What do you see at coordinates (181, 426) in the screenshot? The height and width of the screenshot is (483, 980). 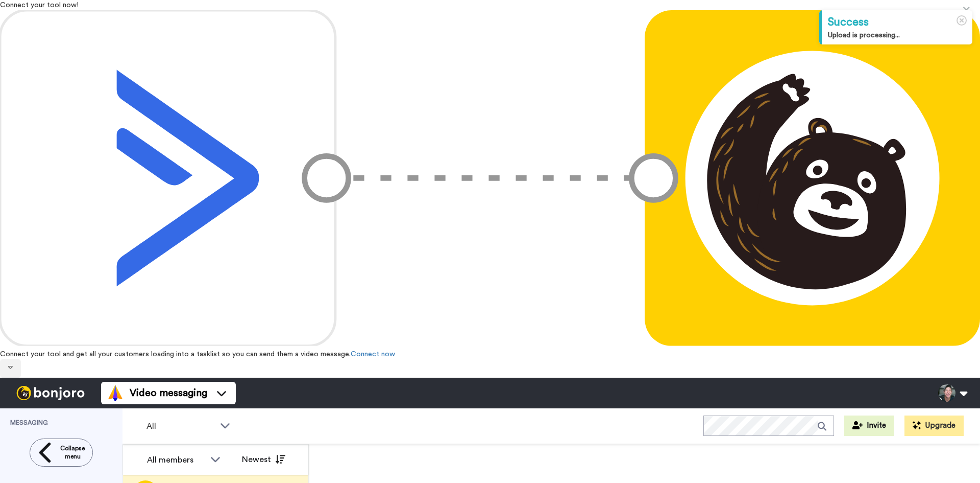 I see `span: All` at bounding box center [181, 426].